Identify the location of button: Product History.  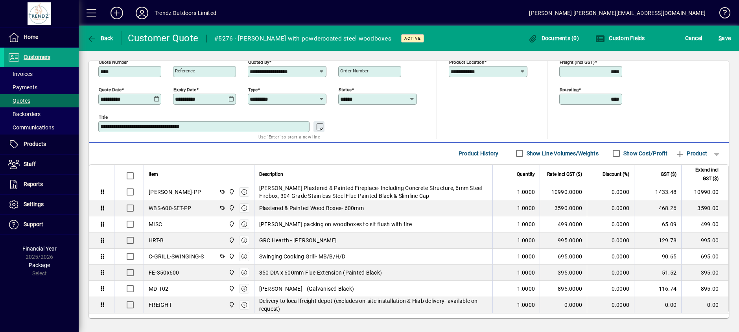
(479, 153).